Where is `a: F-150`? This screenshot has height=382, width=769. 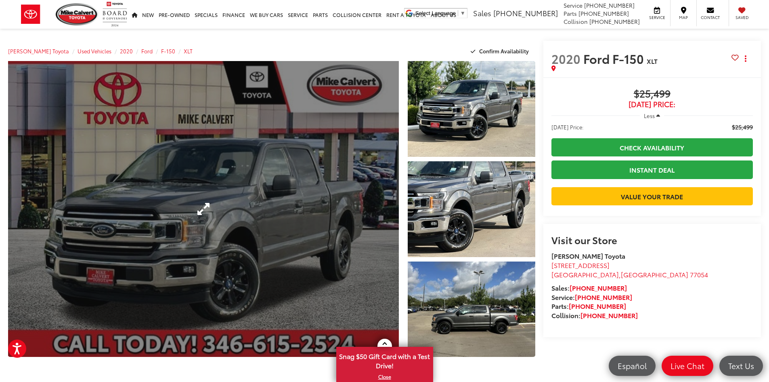 a: F-150 is located at coordinates (168, 51).